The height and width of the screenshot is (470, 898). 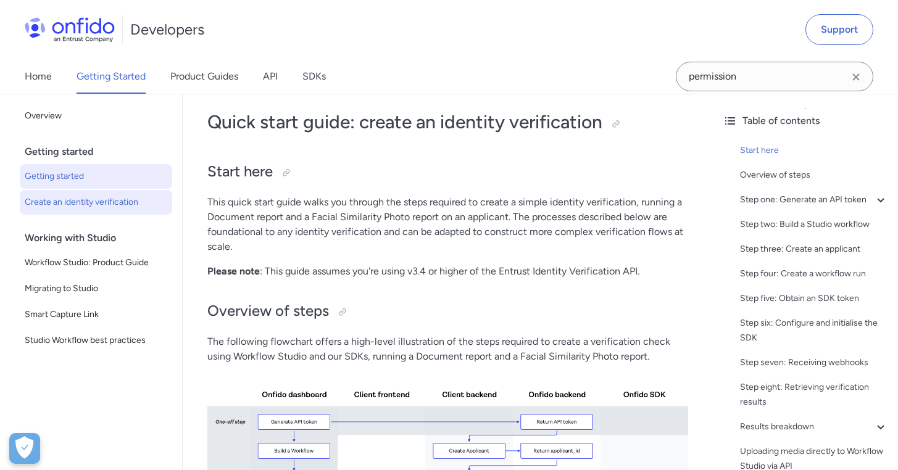 What do you see at coordinates (806, 121) in the screenshot?
I see `div: Table of contents` at bounding box center [806, 121].